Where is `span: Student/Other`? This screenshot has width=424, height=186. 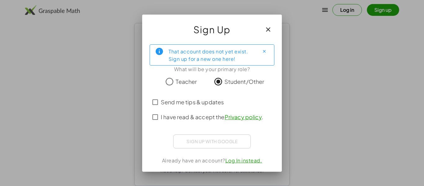 span: Student/Other is located at coordinates (245, 81).